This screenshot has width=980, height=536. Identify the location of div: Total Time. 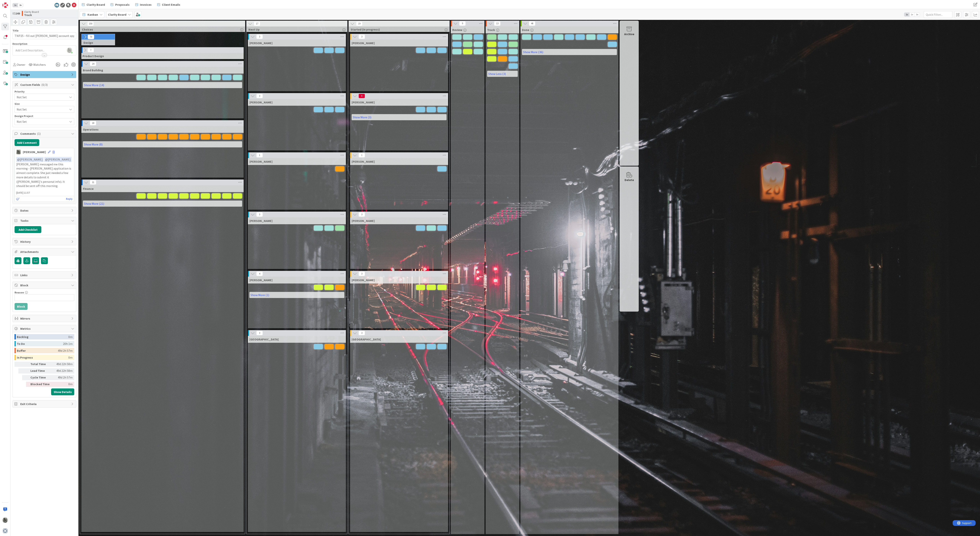
(41, 364).